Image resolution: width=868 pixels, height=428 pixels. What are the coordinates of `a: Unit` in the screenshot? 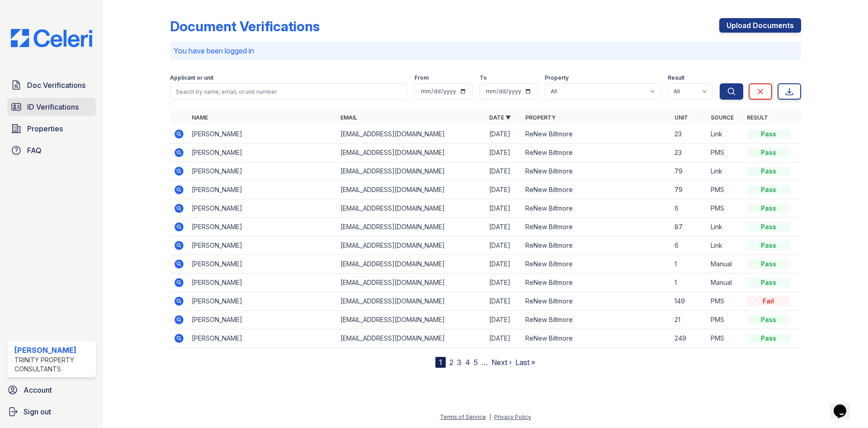 It's located at (681, 117).